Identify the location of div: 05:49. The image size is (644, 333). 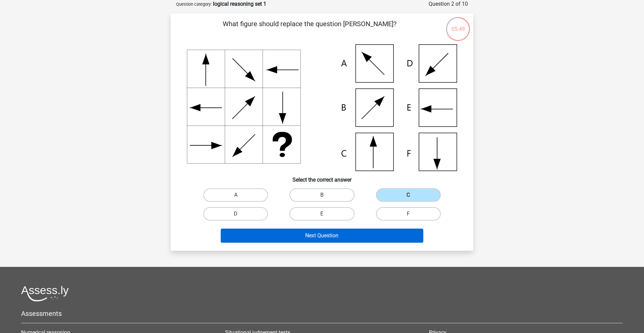
(458, 25).